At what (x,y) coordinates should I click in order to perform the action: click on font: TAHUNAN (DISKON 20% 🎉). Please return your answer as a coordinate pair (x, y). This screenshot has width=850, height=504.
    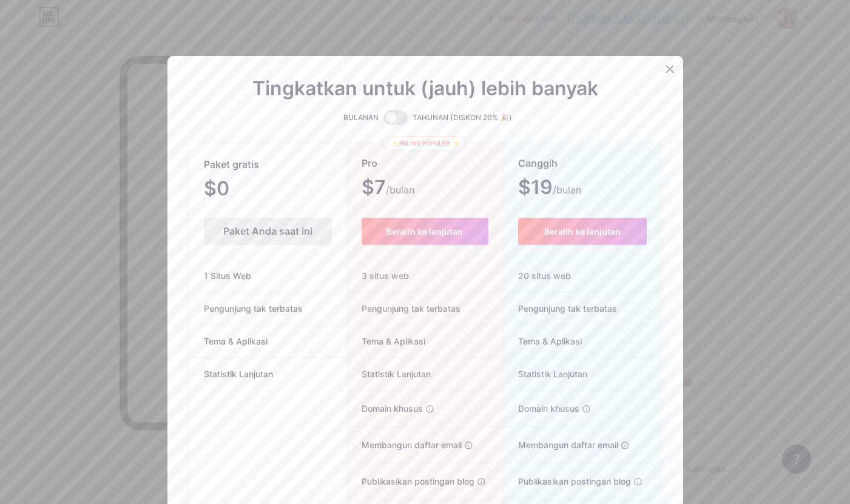
    Looking at the image, I should click on (463, 117).